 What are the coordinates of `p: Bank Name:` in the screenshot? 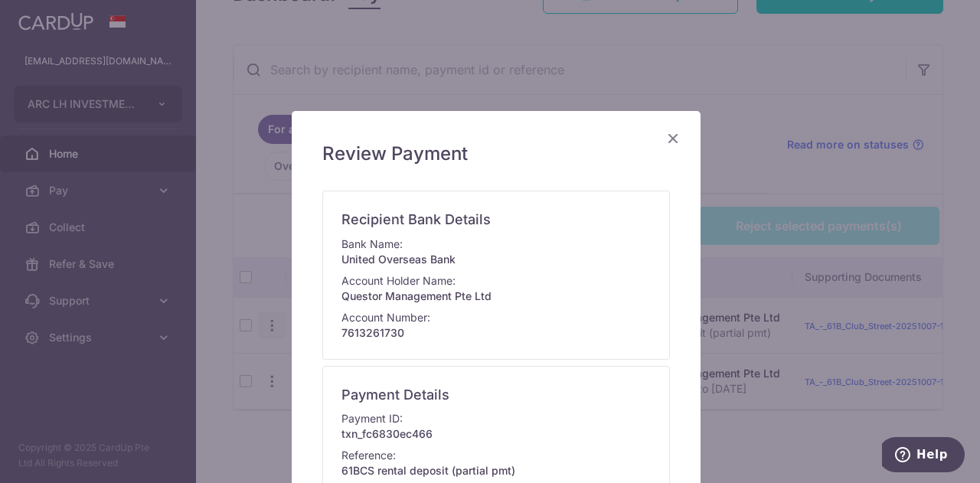 It's located at (372, 244).